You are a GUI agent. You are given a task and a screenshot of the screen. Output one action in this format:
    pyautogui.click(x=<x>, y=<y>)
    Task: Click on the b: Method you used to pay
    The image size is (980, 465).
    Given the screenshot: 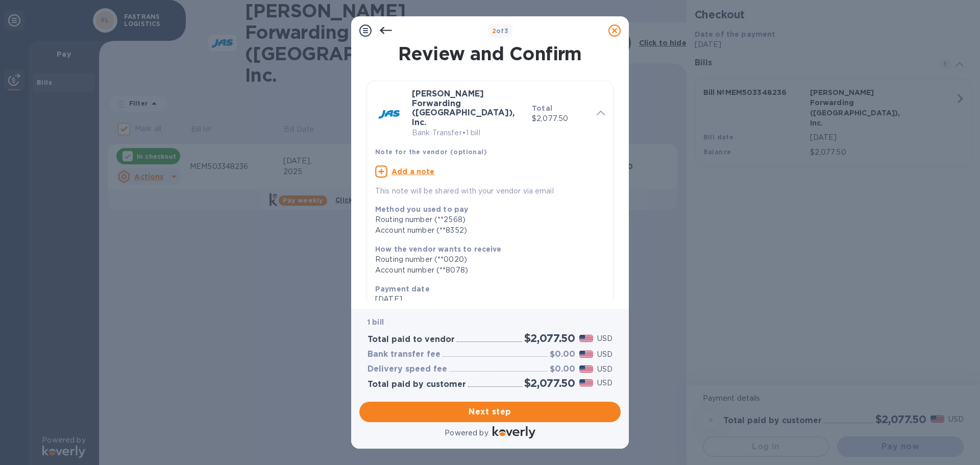 What is the action you would take?
    pyautogui.click(x=422, y=210)
    